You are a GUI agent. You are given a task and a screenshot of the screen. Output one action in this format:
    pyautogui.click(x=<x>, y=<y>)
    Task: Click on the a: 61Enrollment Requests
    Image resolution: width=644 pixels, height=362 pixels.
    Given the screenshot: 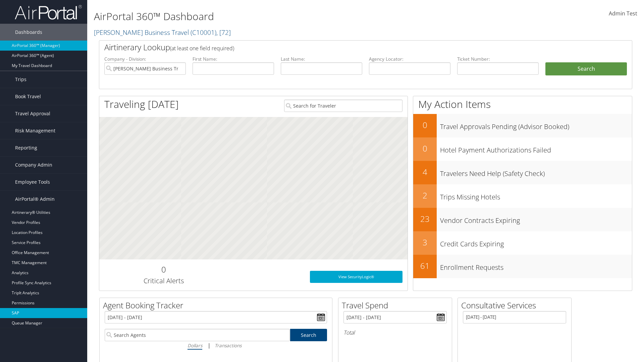 What is the action you would take?
    pyautogui.click(x=523, y=267)
    